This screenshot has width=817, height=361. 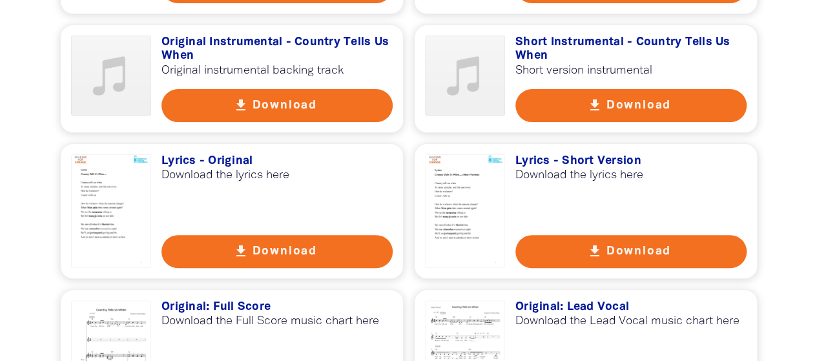 What do you see at coordinates (277, 49) in the screenshot?
I see `h3: Original Instrumental - Country Tells Us When` at bounding box center [277, 49].